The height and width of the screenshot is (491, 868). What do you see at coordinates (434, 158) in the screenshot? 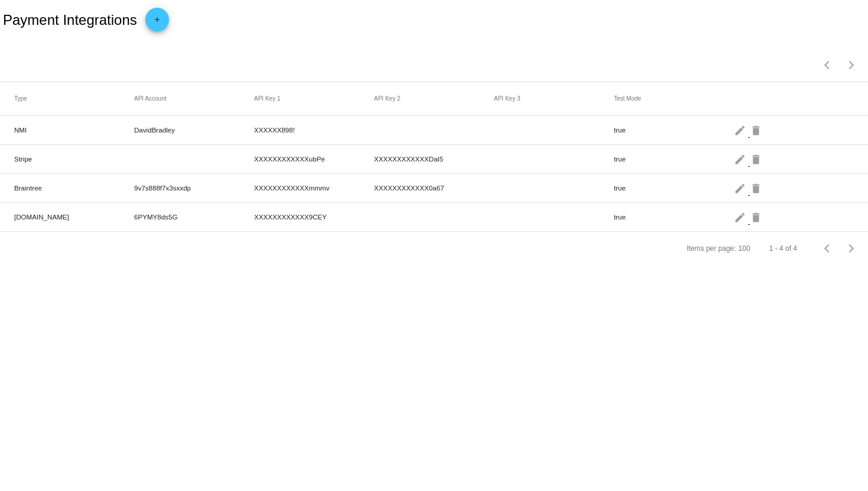
I see `mat-cell: XXXXXXXXXXXXDaI5` at bounding box center [434, 158].